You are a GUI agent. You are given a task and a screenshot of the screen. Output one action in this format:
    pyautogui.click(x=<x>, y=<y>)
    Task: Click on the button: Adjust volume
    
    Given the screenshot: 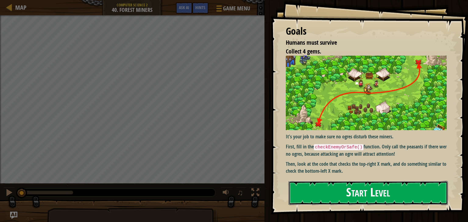 What is the action you would take?
    pyautogui.click(x=226, y=193)
    